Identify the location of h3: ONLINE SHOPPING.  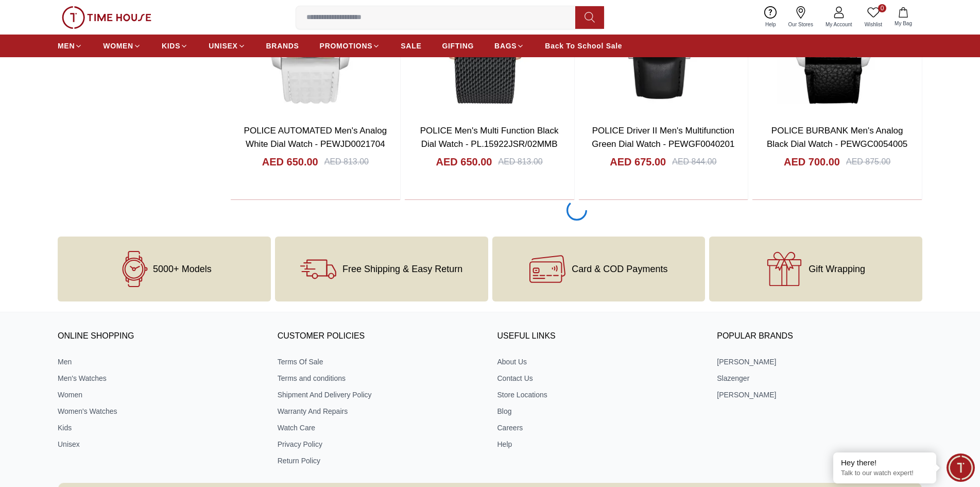
(160, 337).